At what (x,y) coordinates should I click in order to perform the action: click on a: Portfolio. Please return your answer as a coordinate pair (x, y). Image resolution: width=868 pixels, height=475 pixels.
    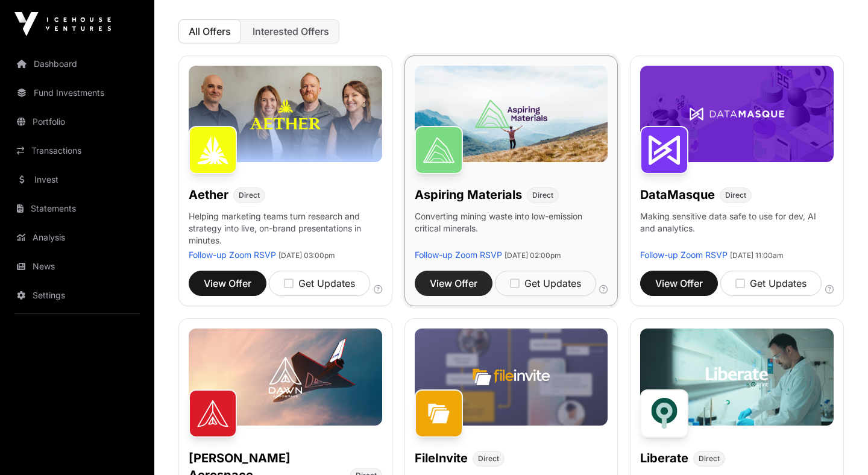
    Looking at the image, I should click on (77, 122).